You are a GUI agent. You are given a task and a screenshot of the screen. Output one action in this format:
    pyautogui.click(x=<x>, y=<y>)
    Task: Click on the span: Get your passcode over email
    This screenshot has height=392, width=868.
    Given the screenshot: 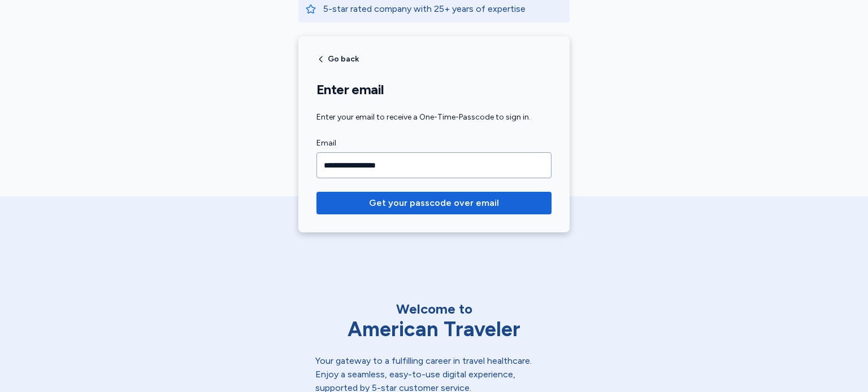 What is the action you would take?
    pyautogui.click(x=434, y=203)
    